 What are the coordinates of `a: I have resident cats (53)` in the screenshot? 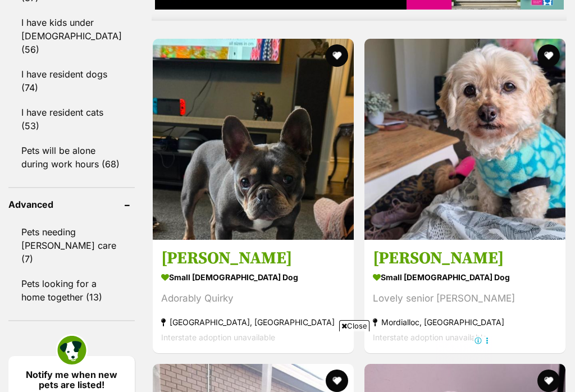 It's located at (71, 119).